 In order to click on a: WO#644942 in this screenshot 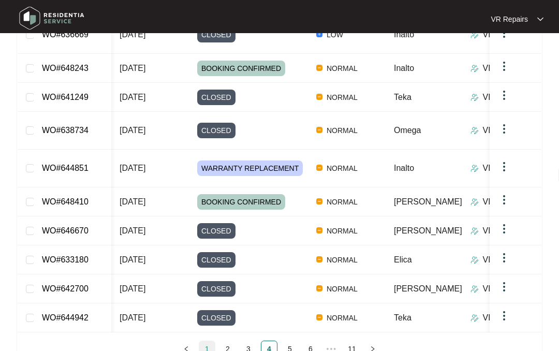, I will do `click(65, 317)`.